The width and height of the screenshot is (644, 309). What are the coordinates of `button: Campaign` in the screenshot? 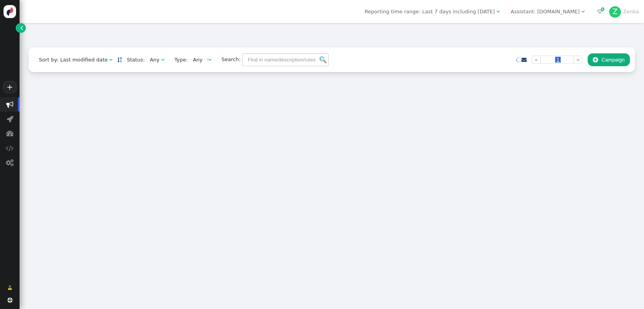 It's located at (609, 60).